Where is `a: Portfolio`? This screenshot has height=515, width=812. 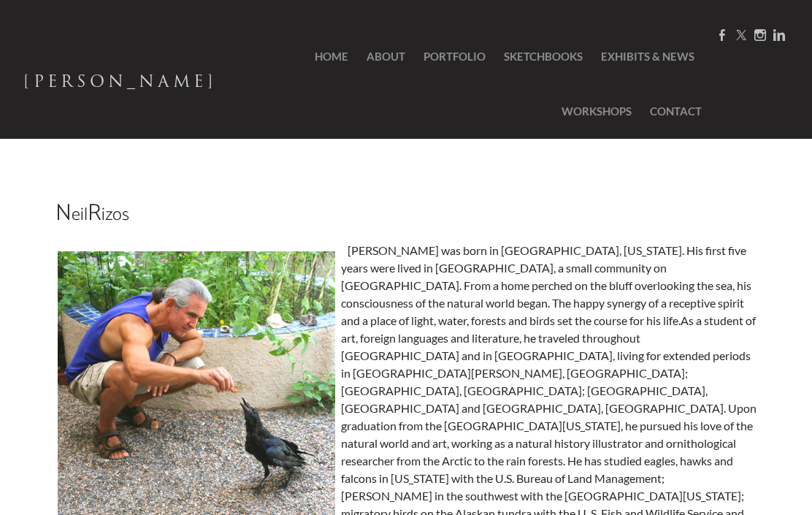
a: Portfolio is located at coordinates (454, 56).